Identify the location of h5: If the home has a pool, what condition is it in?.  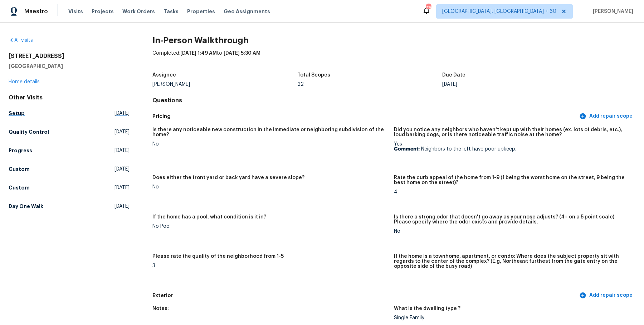
(209, 217).